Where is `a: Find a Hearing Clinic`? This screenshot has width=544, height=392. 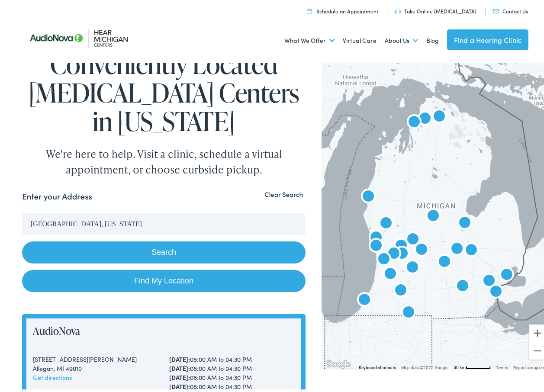
a: Find a Hearing Clinic is located at coordinates (488, 38).